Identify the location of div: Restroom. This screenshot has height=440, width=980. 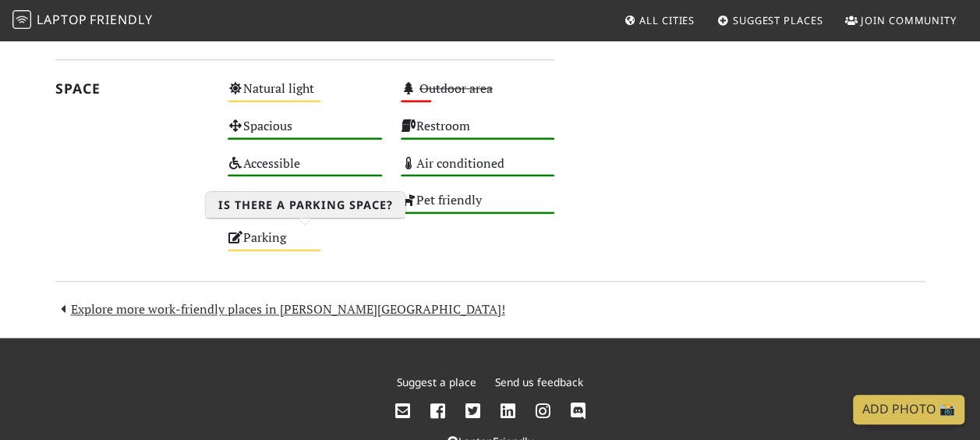
(478, 133).